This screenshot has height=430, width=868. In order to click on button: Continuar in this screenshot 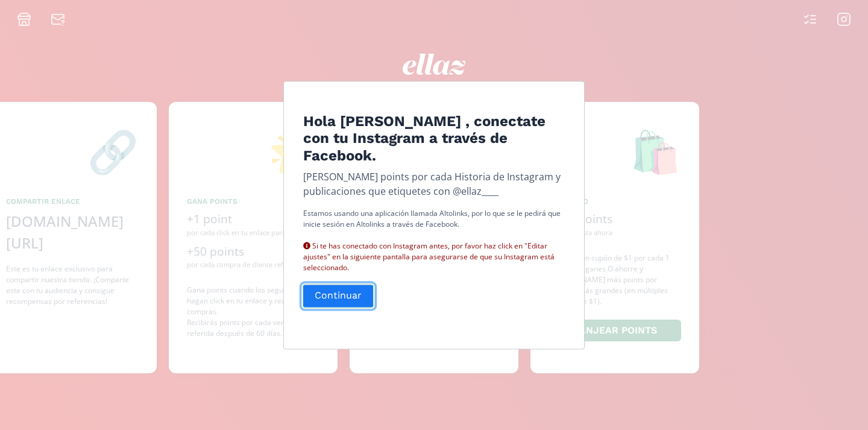, I will do `click(338, 295)`.